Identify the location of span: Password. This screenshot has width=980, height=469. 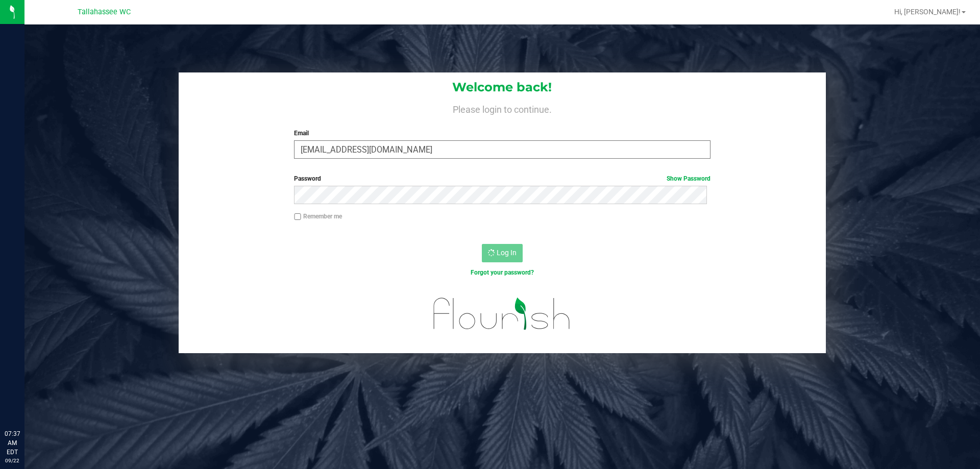
(307, 178).